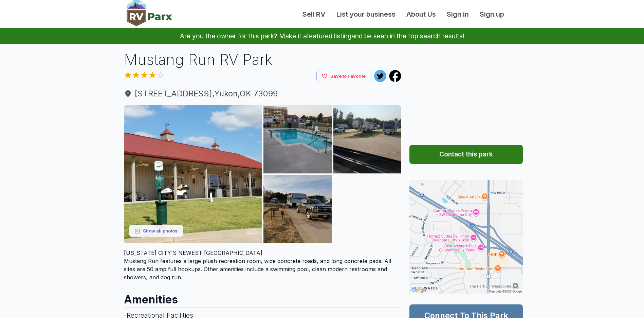  What do you see at coordinates (344, 76) in the screenshot?
I see `button: Save to Favorite` at bounding box center [344, 76].